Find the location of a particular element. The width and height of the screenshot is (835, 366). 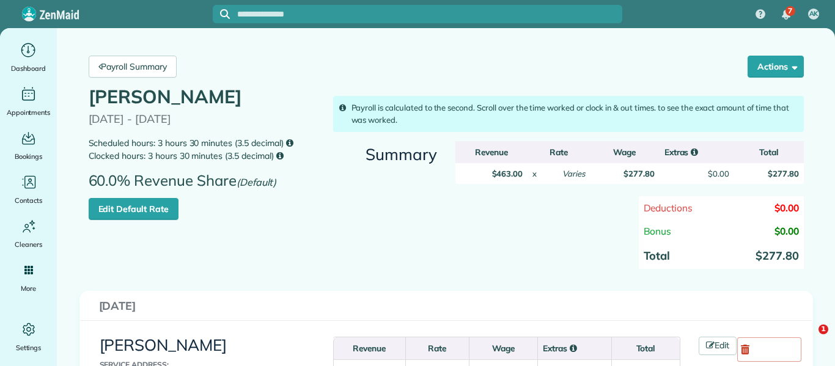

a: Edit Default Rate is located at coordinates (133, 209).